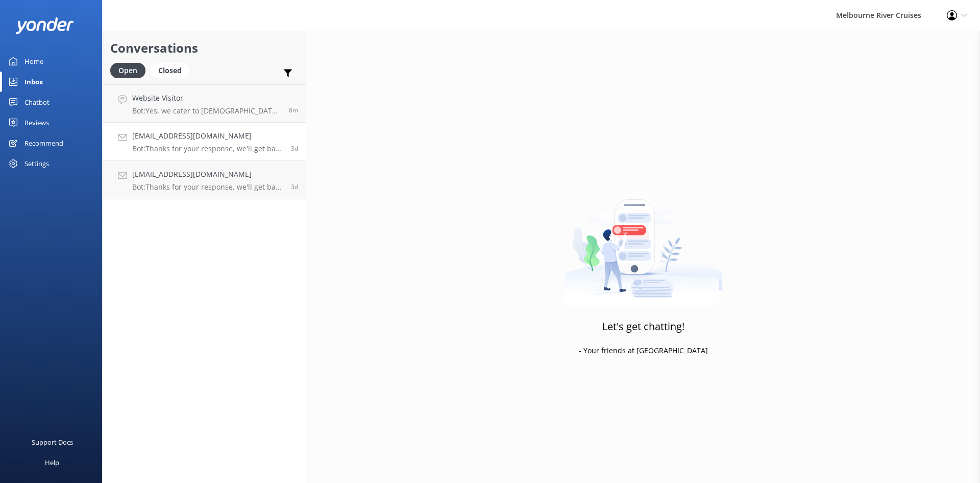 The width and height of the screenshot is (980, 483). I want to click on h4: Website Visitor, so click(207, 98).